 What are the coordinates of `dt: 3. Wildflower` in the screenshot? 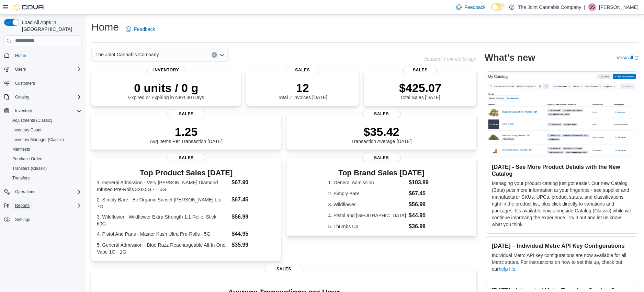 It's located at (367, 204).